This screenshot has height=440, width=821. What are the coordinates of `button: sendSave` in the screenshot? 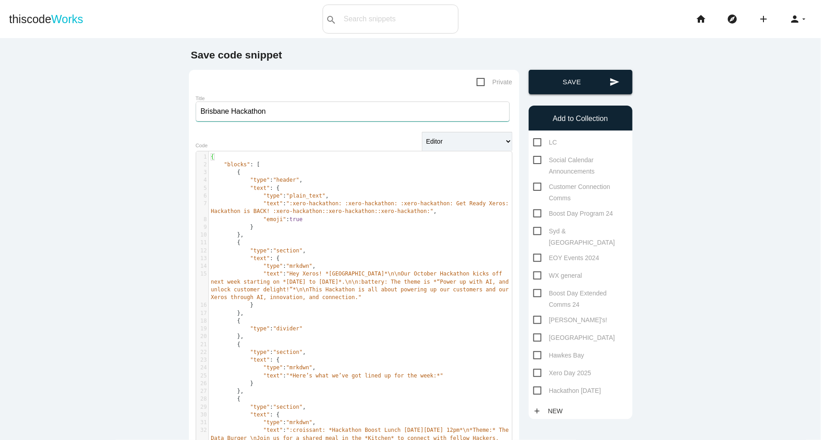 It's located at (581, 82).